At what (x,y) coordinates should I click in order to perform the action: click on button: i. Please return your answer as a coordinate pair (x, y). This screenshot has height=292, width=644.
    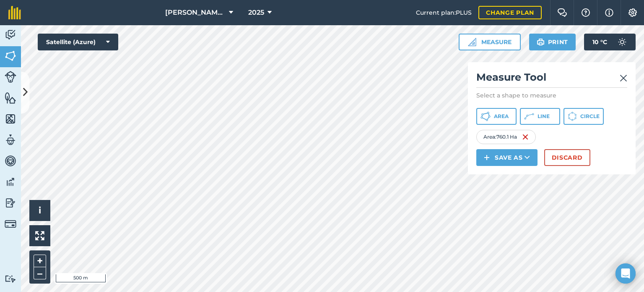
    Looking at the image, I should click on (40, 210).